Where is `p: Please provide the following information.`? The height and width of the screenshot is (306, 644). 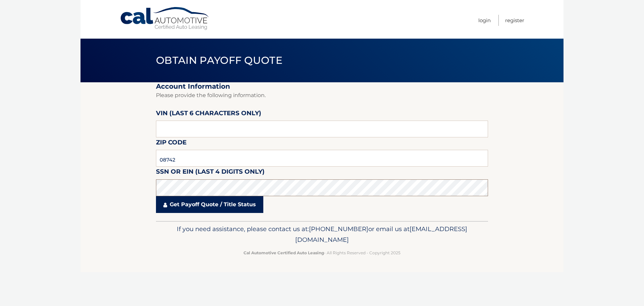 p: Please provide the following information. is located at coordinates (322, 95).